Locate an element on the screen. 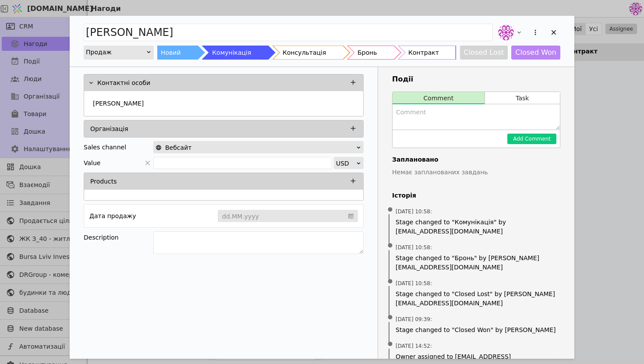 The image size is (644, 364). button: Comment is located at coordinates (439, 98).